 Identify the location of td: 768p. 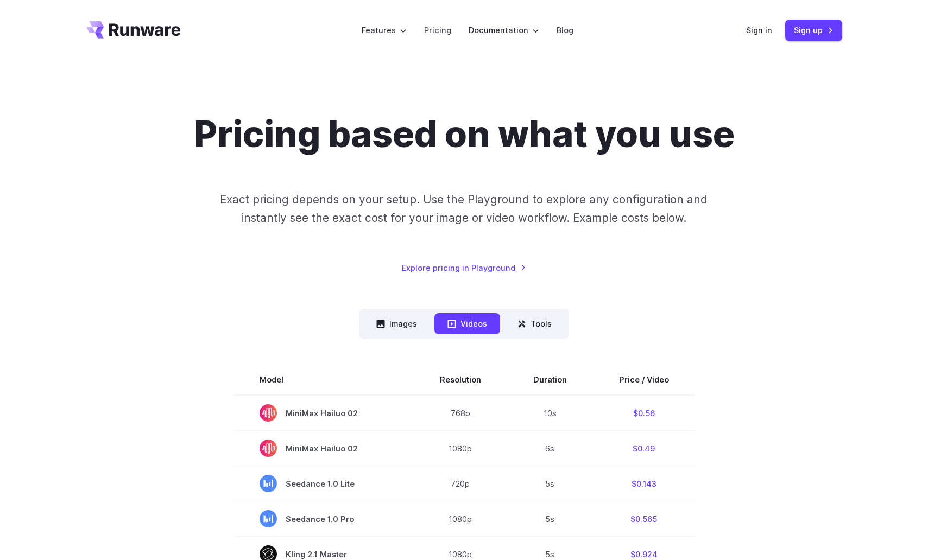
(461, 412).